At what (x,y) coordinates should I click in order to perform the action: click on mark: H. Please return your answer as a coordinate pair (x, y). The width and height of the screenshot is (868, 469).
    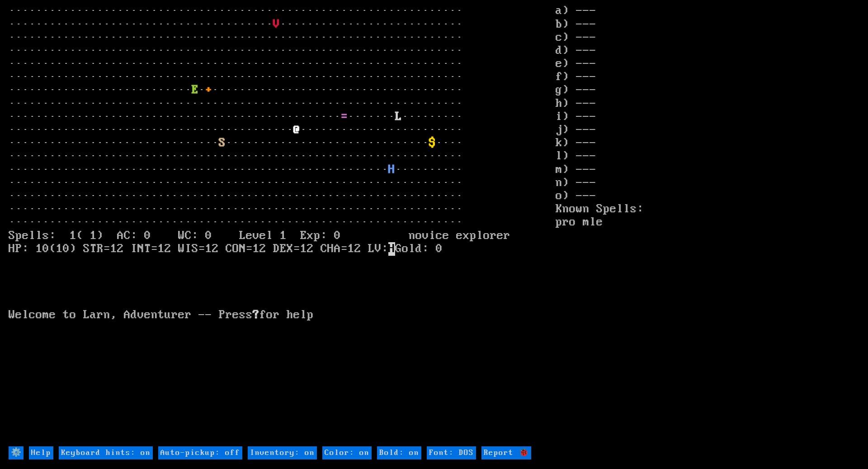
    Looking at the image, I should click on (392, 249).